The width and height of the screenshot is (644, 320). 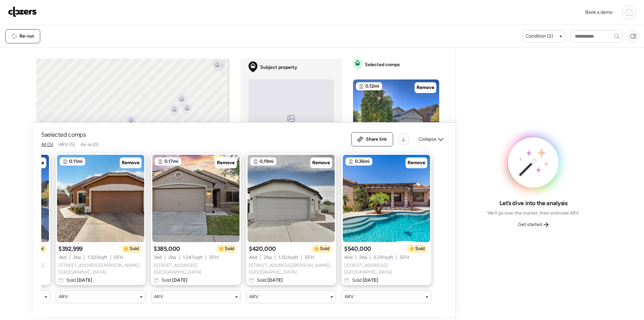 What do you see at coordinates (599, 12) in the screenshot?
I see `span: Book a demo` at bounding box center [599, 12].